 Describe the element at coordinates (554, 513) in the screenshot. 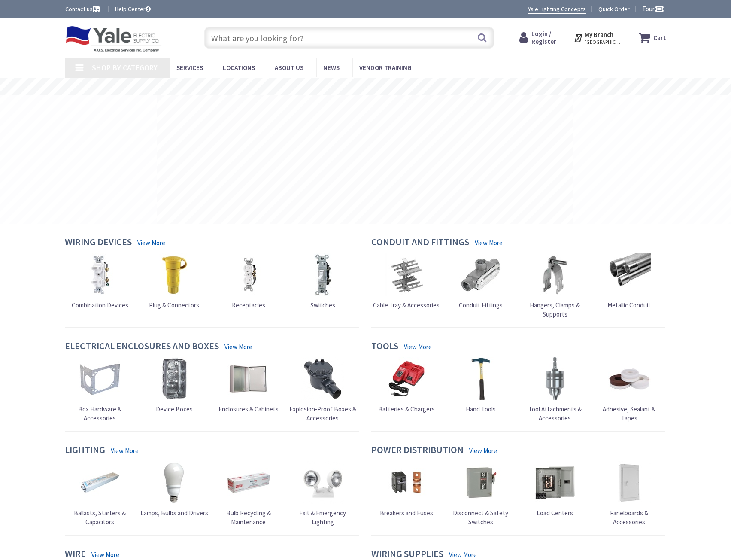

I see `span: Load Centers` at that location.